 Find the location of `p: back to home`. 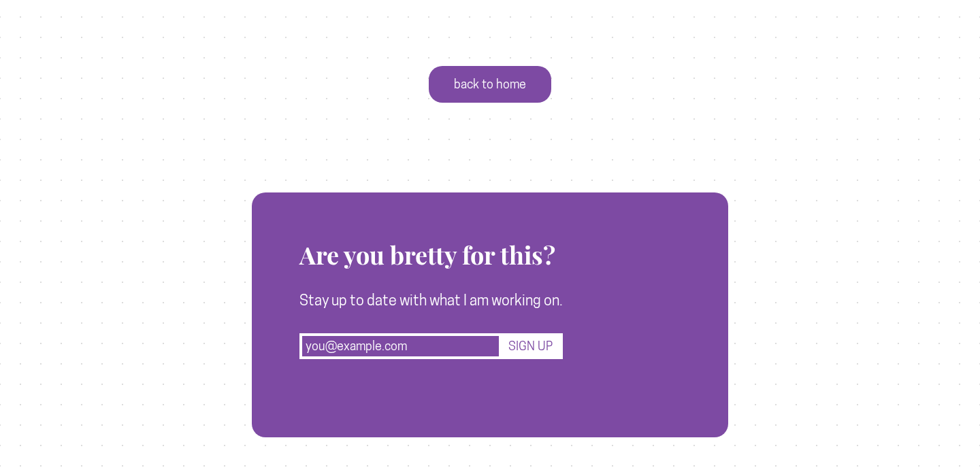

p: back to home is located at coordinates (490, 84).